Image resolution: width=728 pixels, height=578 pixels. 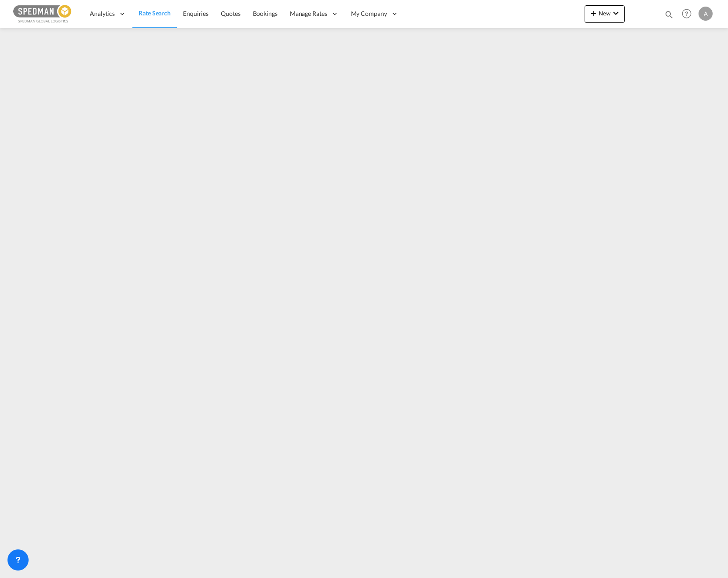 I want to click on md-icon: icon-chevron-down, so click(x=616, y=13).